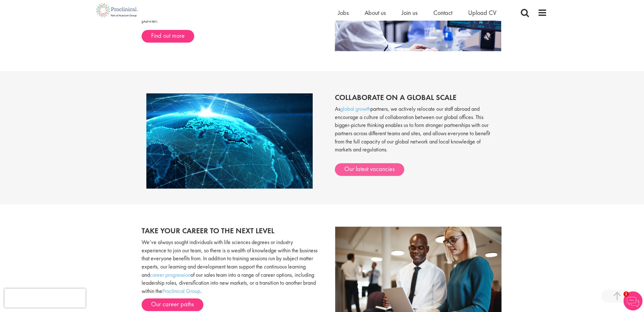 Image resolution: width=644 pixels, height=312 pixels. I want to click on a: Find out more, so click(168, 37).